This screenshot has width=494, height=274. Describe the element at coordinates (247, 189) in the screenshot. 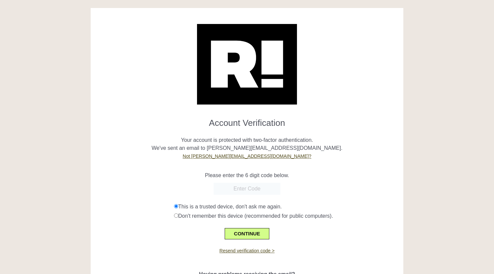

I see `input: Enter Code` at that location.